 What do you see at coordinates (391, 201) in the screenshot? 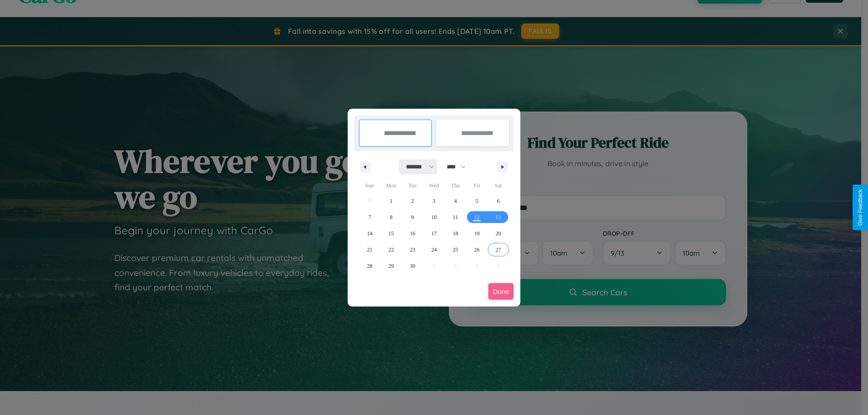
I see `button: 1` at bounding box center [391, 201].